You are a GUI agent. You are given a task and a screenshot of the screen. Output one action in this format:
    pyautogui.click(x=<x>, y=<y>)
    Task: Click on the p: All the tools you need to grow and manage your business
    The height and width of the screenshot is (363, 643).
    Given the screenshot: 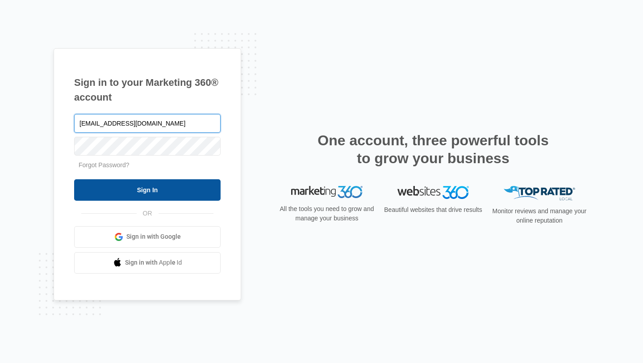 What is the action you would take?
    pyautogui.click(x=327, y=214)
    